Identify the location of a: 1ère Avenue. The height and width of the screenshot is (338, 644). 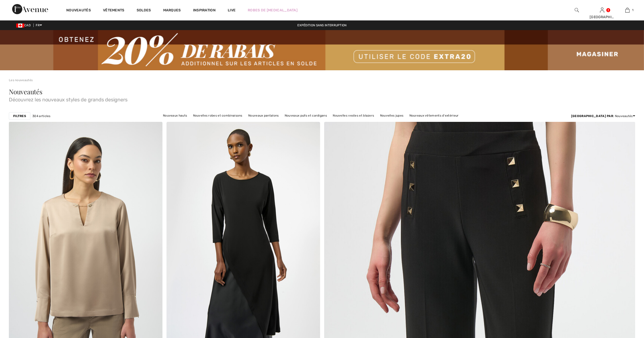
(30, 9).